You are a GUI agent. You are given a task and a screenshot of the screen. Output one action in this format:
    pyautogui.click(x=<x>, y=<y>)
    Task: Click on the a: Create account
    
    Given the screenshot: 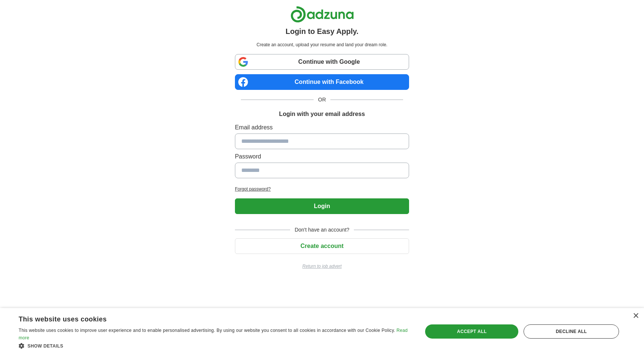 What is the action you would take?
    pyautogui.click(x=322, y=246)
    